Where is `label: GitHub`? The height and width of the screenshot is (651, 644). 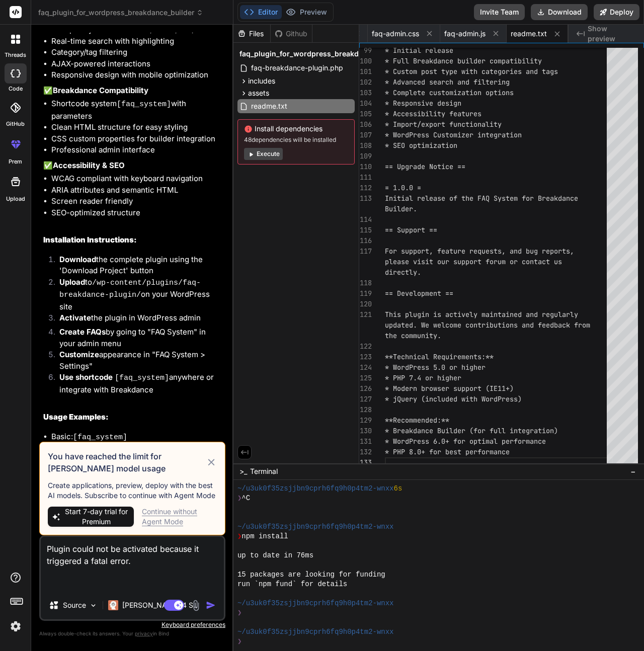
label: GitHub is located at coordinates (15, 124).